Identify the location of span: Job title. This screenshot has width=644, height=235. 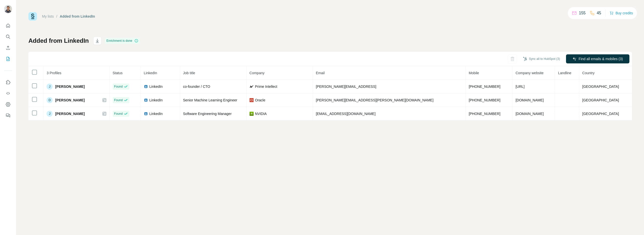
(189, 73).